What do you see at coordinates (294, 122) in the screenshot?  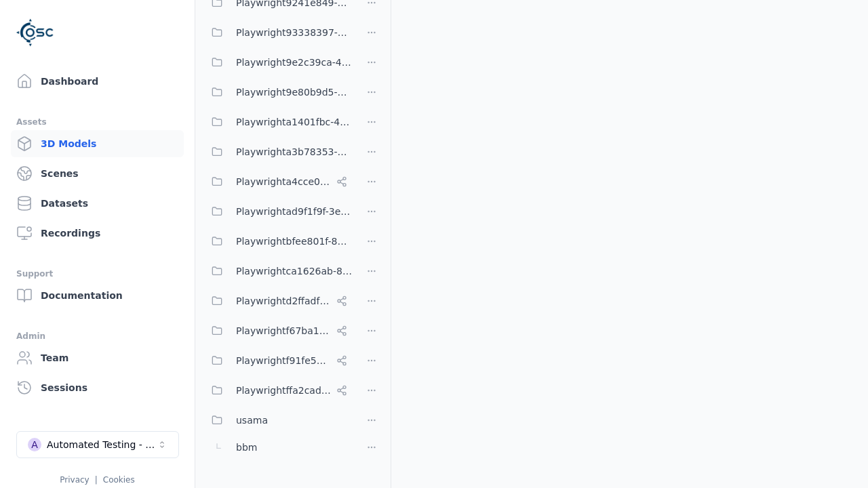 I see `span: Playwrighta1401fbc-43d7-48dd-a309-be935d99d708` at bounding box center [294, 122].